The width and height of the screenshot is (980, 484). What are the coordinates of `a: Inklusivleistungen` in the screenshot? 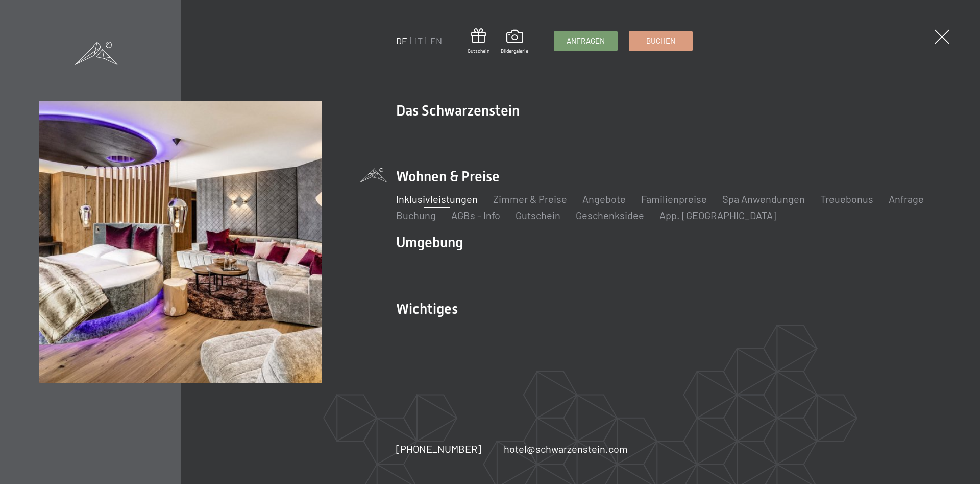 It's located at (437, 199).